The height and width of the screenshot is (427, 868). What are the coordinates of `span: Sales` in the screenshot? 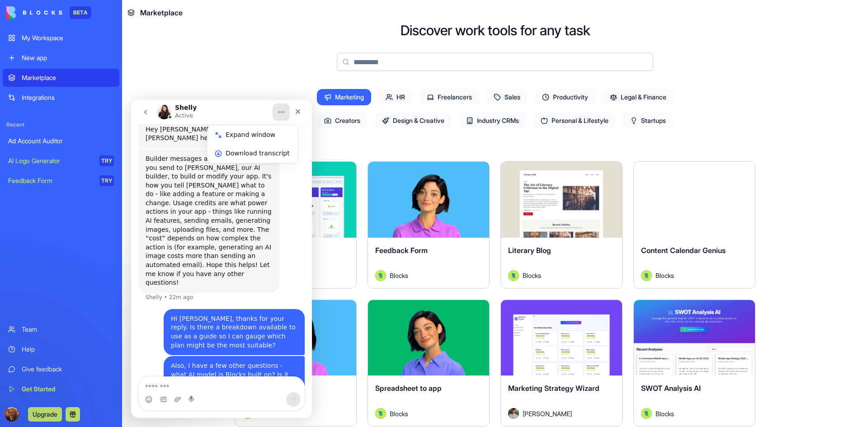 It's located at (507, 97).